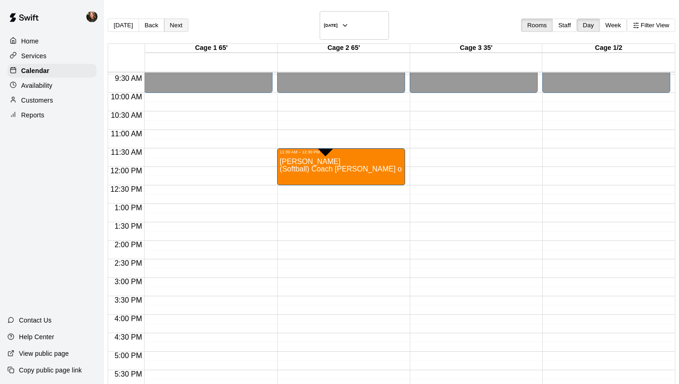  Describe the element at coordinates (589, 25) in the screenshot. I see `button: Day` at that location.